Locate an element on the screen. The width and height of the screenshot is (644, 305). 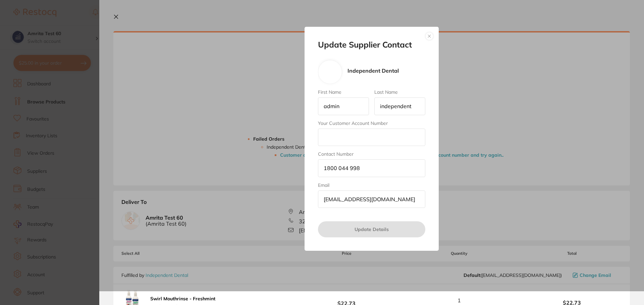
label: Contact Number is located at coordinates (372, 154).